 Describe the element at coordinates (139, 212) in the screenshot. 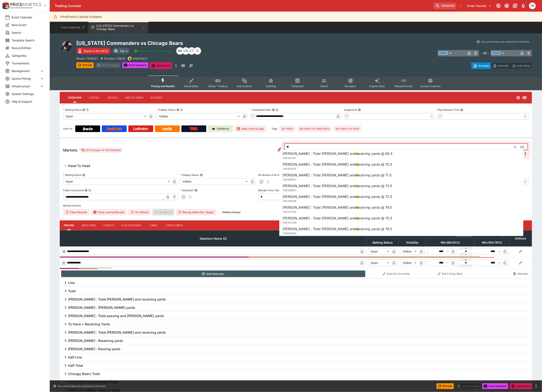

I see `span: Un-Result` at that location.